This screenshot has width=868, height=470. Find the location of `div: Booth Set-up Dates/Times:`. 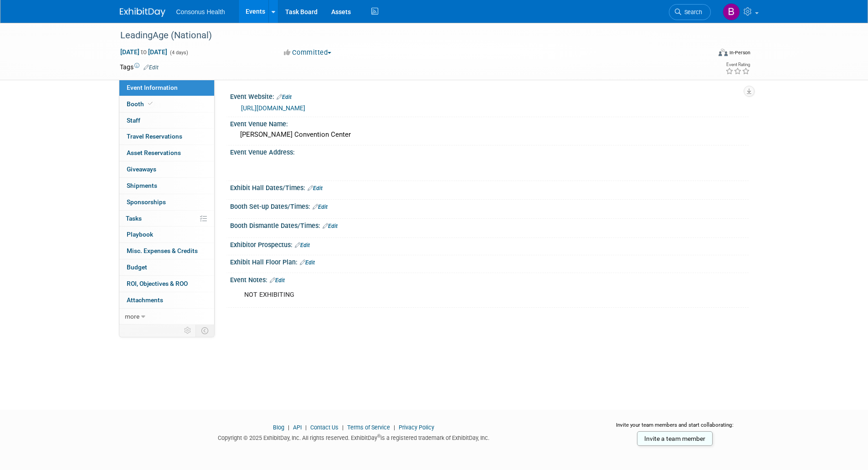

div: Booth Set-up Dates/Times: is located at coordinates (490, 206).